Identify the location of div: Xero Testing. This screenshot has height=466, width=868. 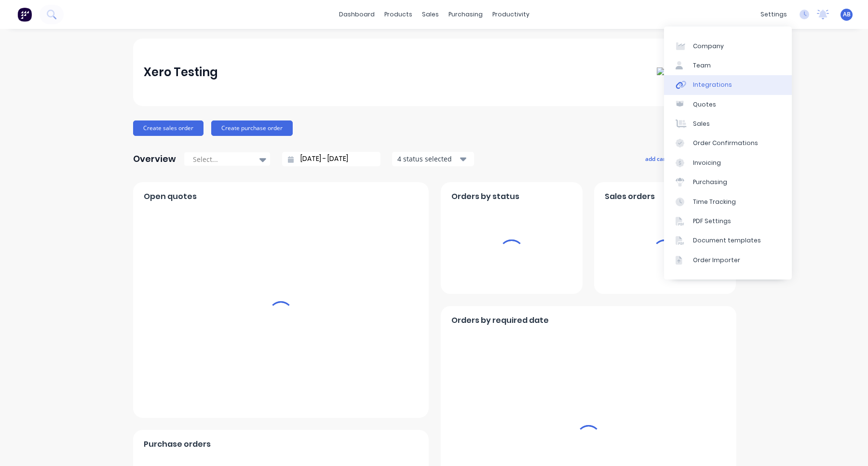
(181, 73).